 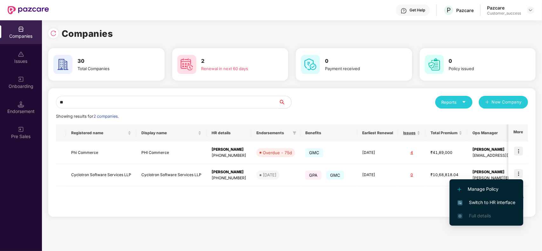 What do you see at coordinates (101, 133) in the screenshot?
I see `th: Registered name` at bounding box center [101, 133].